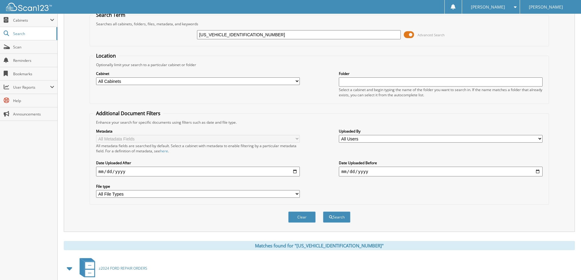 This screenshot has height=280, width=581. I want to click on span: Announcements, so click(34, 114).